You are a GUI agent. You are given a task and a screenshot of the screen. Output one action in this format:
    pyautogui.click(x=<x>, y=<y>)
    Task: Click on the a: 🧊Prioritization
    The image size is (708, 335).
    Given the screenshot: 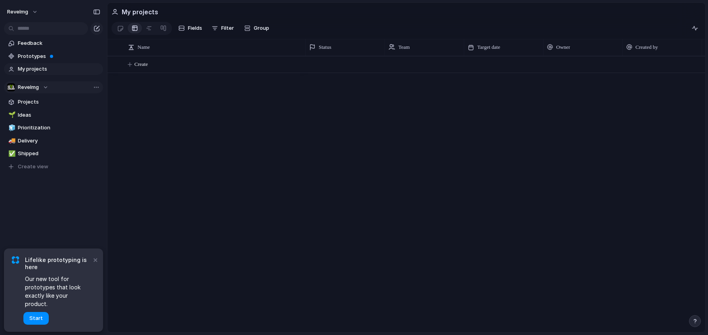 What is the action you would take?
    pyautogui.click(x=54, y=128)
    